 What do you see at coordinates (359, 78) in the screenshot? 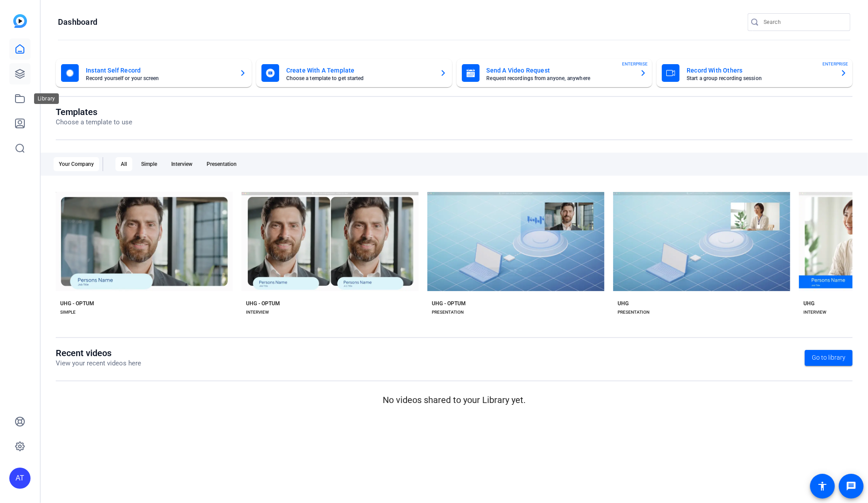
I see `mat-card-subtitle: Choose a template to get started` at bounding box center [359, 78].